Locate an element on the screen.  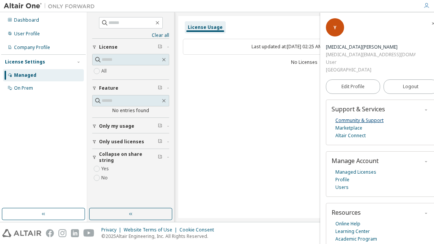
a: Altair Connect is located at coordinates (351, 136).